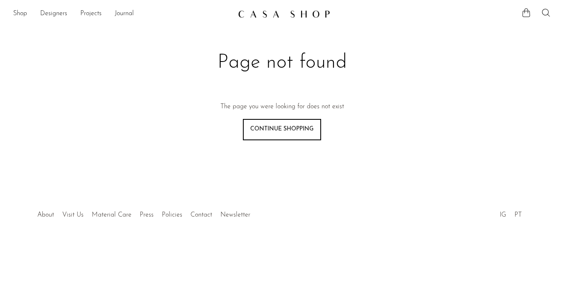 This screenshot has height=290, width=564. What do you see at coordinates (20, 14) in the screenshot?
I see `a: Shop` at bounding box center [20, 14].